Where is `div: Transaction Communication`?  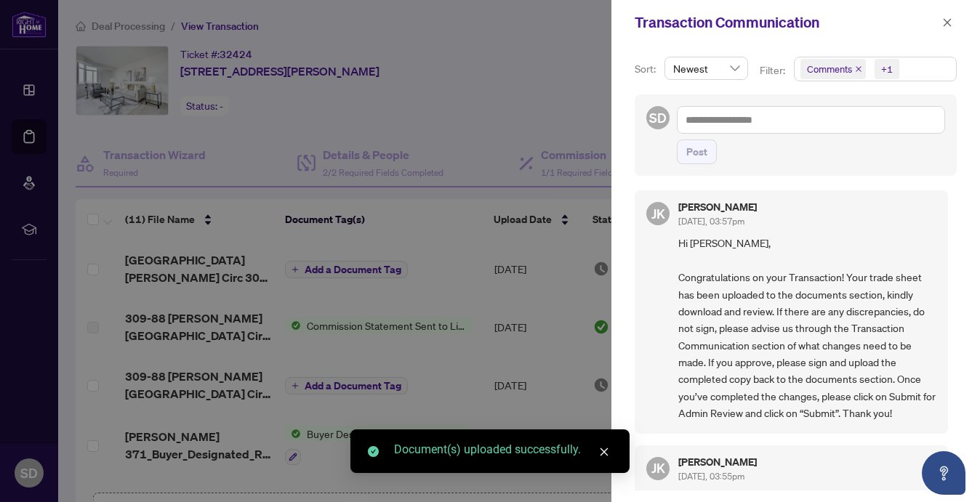
div: Transaction Communication is located at coordinates (785, 23).